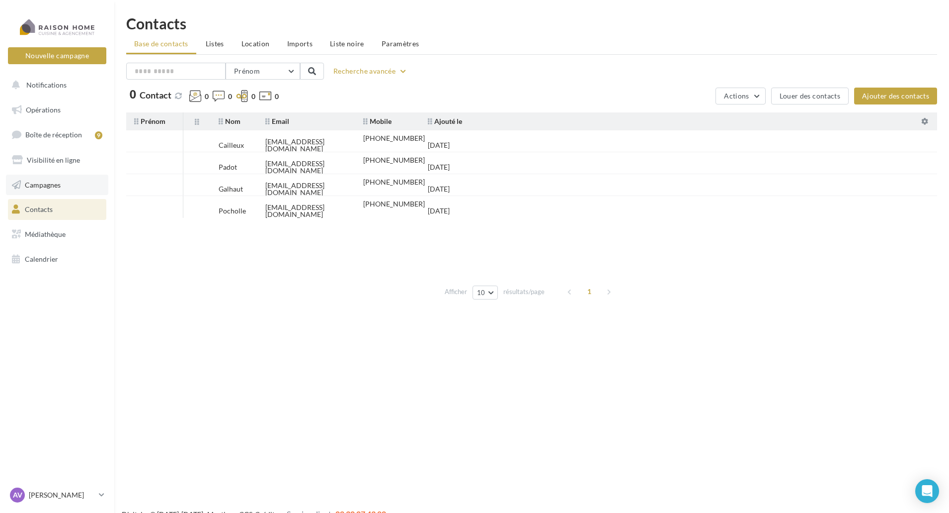 The height and width of the screenshot is (513, 949). What do you see at coordinates (228, 167) in the screenshot?
I see `div: Padot` at bounding box center [228, 167].